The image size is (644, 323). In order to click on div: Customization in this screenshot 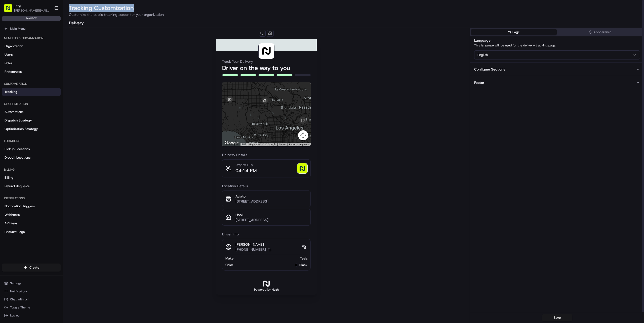, I will do `click(31, 84)`.